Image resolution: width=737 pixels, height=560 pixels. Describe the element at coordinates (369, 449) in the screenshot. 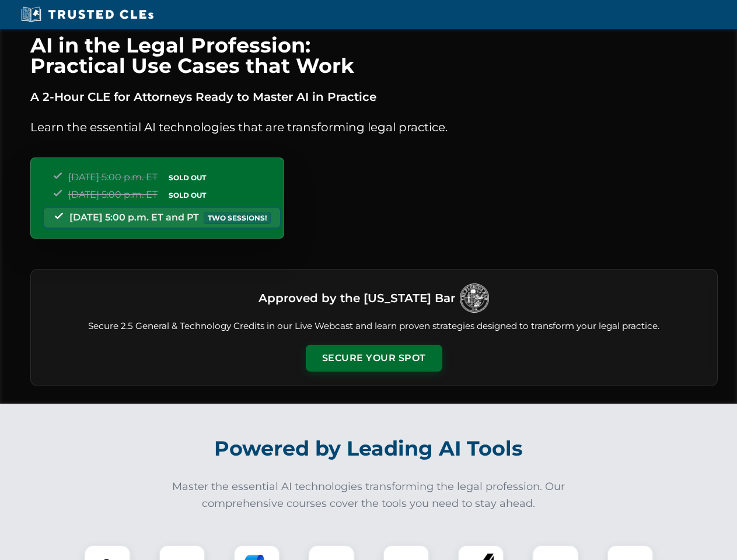

I see `h2: Powered by Leading AI Tools` at that location.